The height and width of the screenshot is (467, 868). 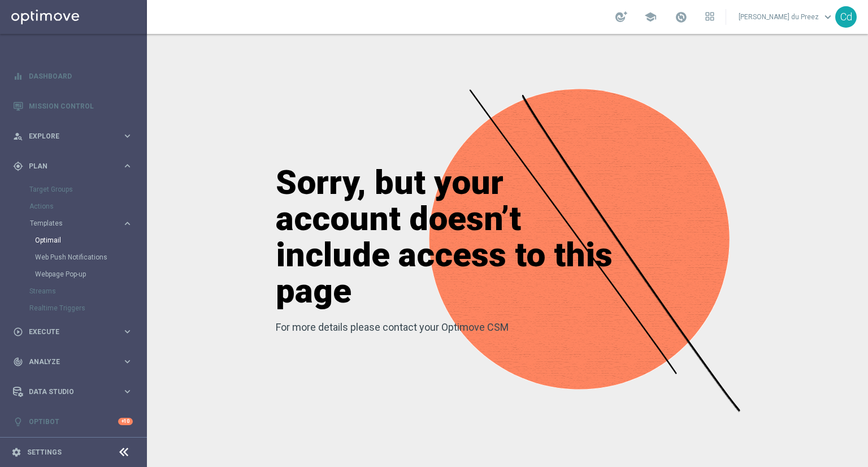 I want to click on div: Webpage Pop-up, so click(x=91, y=274).